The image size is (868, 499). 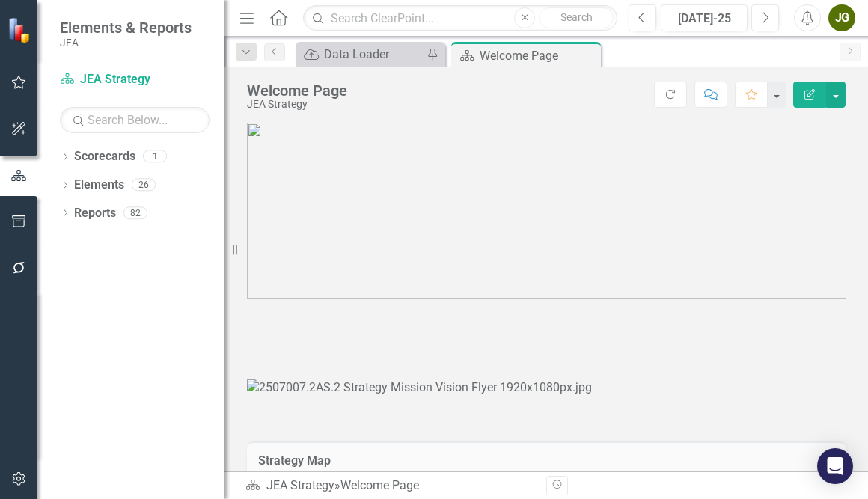 I want to click on img: ClearPoint Strategy, so click(x=21, y=30).